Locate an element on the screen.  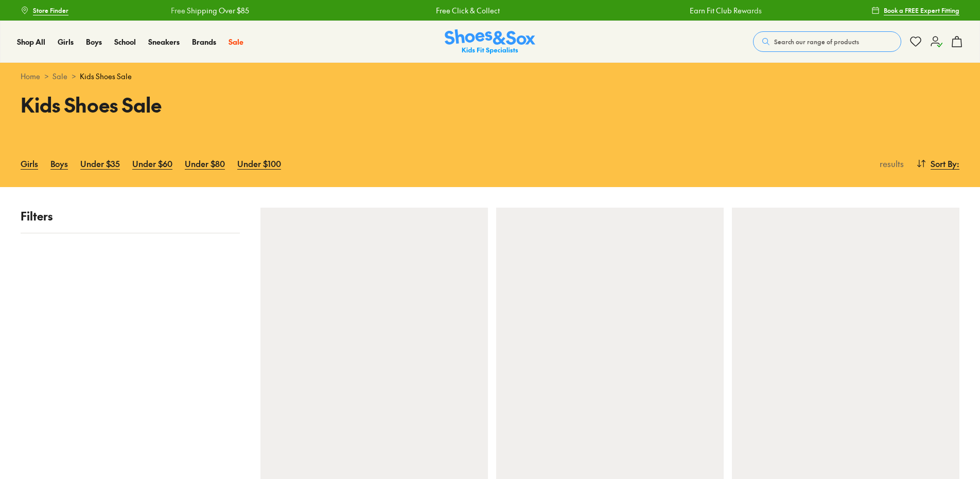
a: Earn Fit Club Rewards is located at coordinates (724, 10).